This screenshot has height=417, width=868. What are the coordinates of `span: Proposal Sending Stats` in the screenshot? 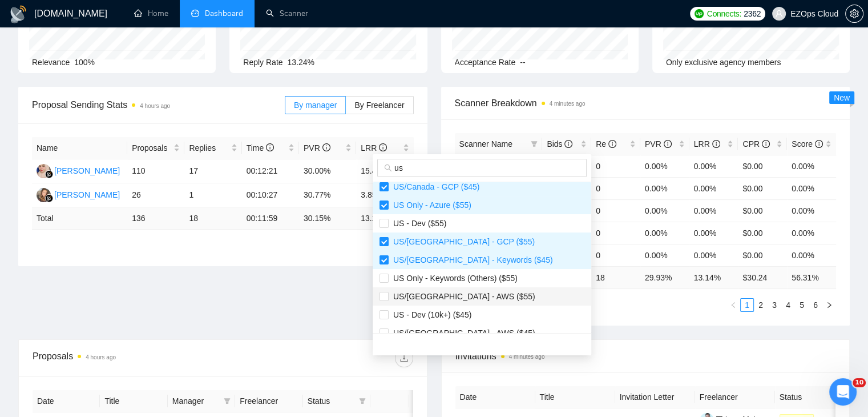 It's located at (158, 104).